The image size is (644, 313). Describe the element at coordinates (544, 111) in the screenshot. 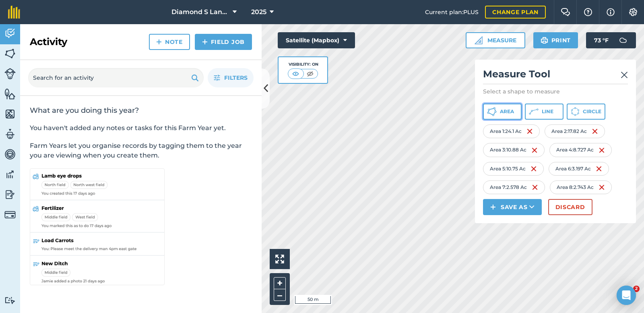

I see `button: Line` at that location.